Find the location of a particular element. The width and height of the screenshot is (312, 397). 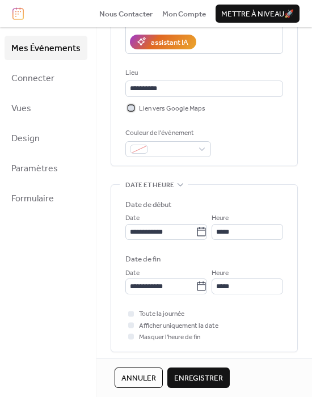

div: Date de début is located at coordinates (148, 205).